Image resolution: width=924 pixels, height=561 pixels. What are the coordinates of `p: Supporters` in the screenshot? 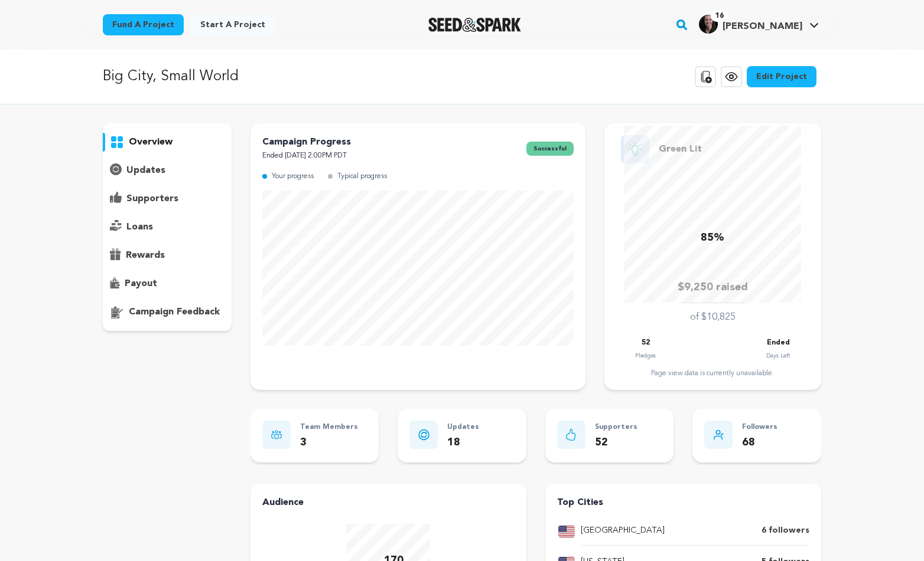 It's located at (616, 427).